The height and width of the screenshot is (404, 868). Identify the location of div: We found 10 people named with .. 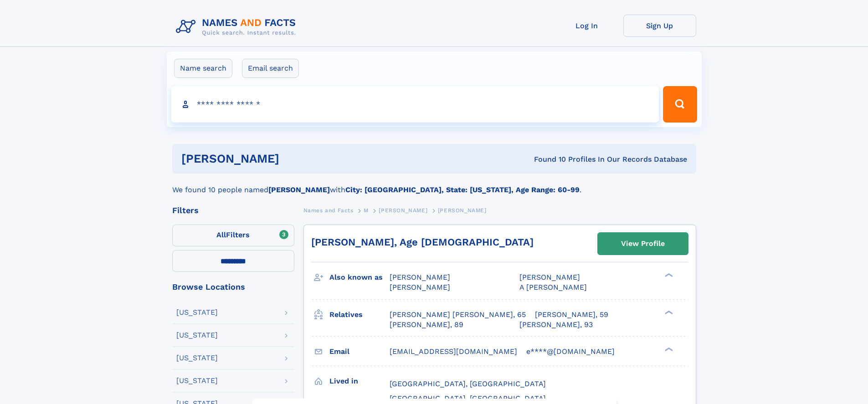
(434, 185).